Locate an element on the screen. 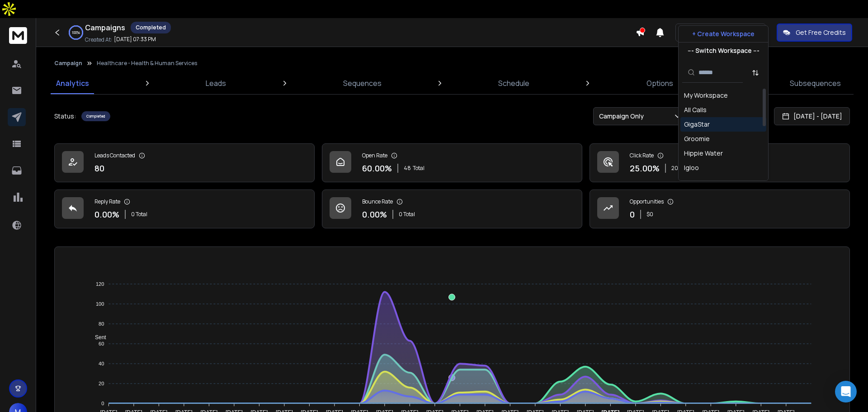 The image size is (868, 412). p: Opportunities is located at coordinates (647, 202).